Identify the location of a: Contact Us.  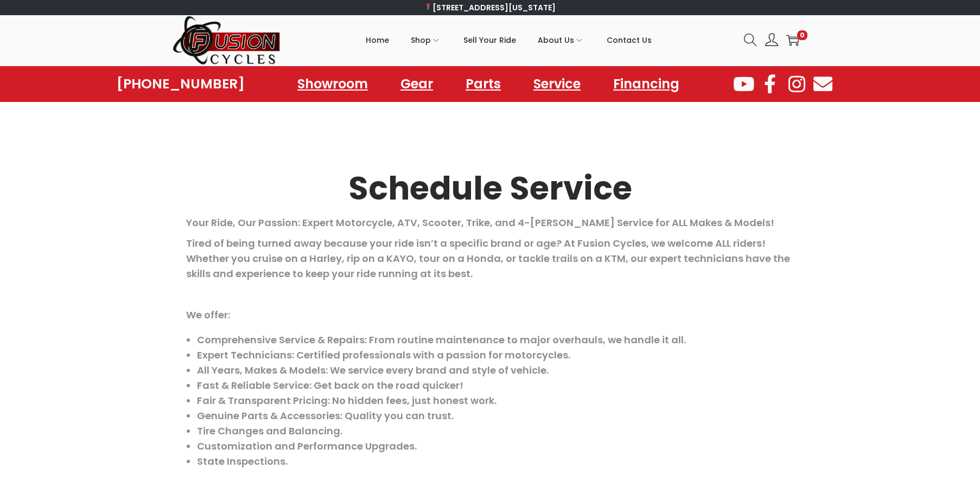
(629, 41).